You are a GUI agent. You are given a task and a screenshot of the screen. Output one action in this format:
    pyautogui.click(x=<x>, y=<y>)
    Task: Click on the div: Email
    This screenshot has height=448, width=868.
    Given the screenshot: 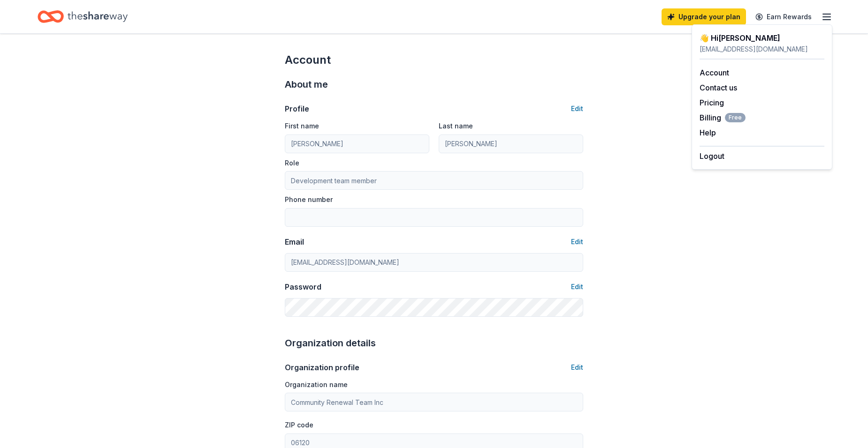 What is the action you would take?
    pyautogui.click(x=294, y=242)
    